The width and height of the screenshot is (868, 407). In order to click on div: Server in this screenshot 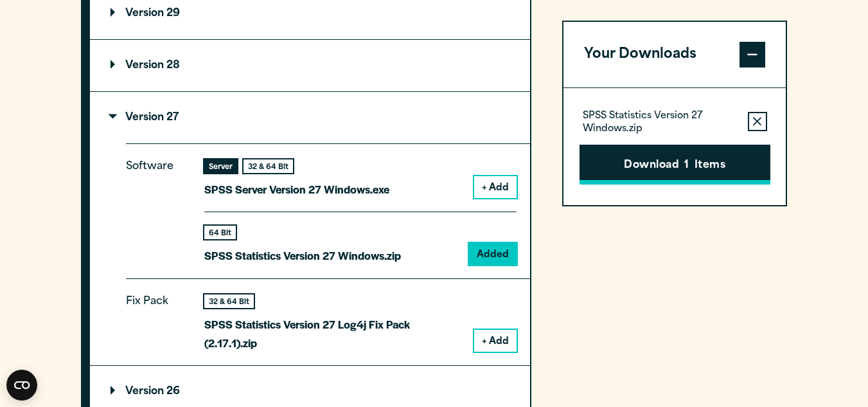, I will do `click(221, 166)`.